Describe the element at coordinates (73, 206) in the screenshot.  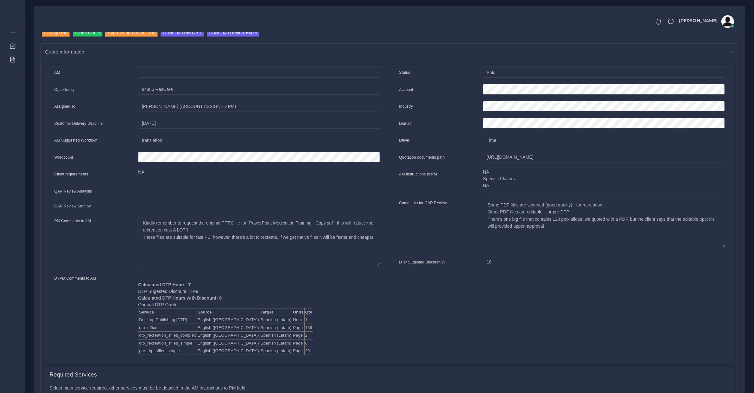
I see `label: QAR Review Sent by` at that location.